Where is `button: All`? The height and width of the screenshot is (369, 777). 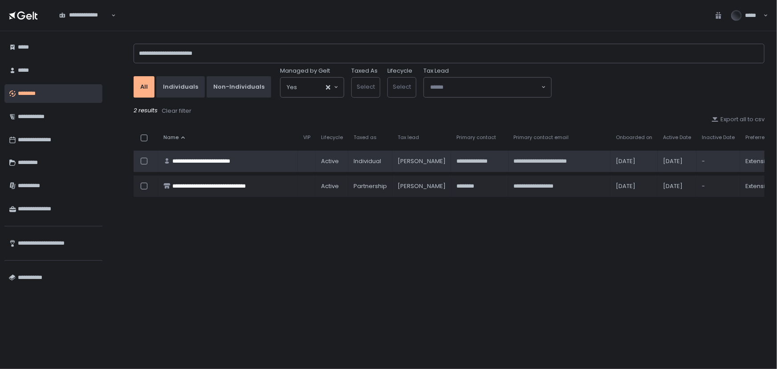 button: All is located at coordinates (144, 87).